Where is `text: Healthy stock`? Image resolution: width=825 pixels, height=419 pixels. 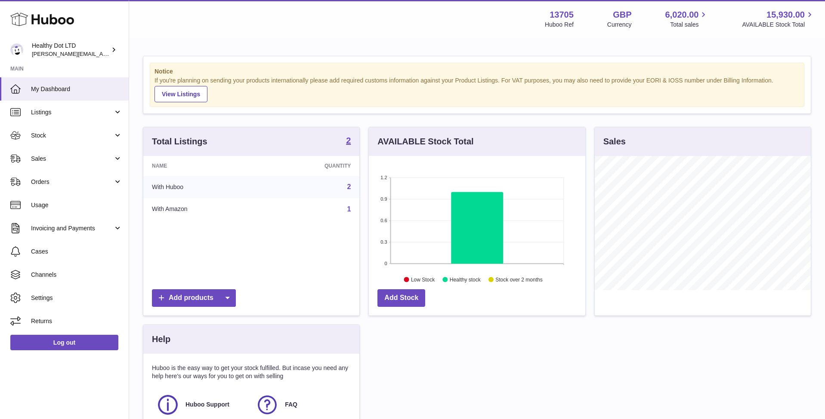
text: Healthy stock is located at coordinates (465, 280).